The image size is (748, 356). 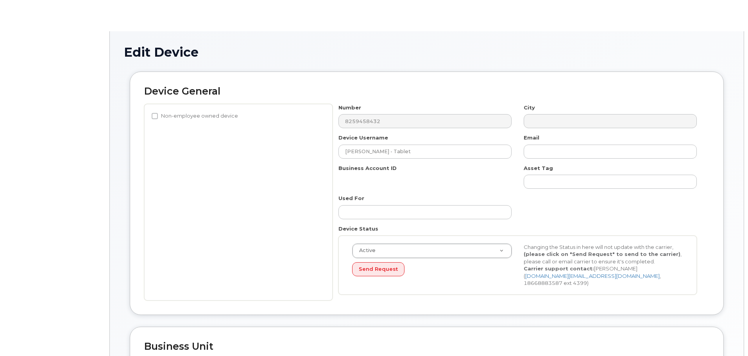 What do you see at coordinates (532, 138) in the screenshot?
I see `label: Email` at bounding box center [532, 138].